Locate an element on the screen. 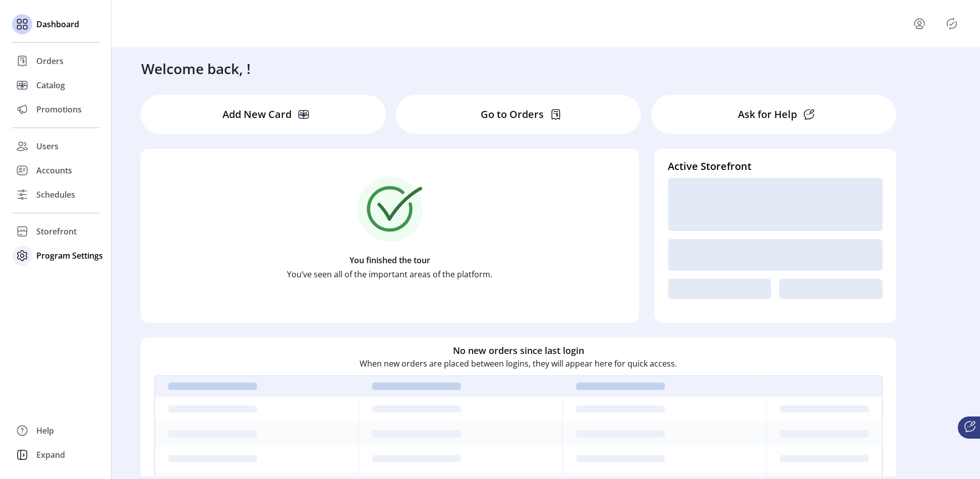 Image resolution: width=980 pixels, height=479 pixels. h4: Active Storefront is located at coordinates (775, 166).